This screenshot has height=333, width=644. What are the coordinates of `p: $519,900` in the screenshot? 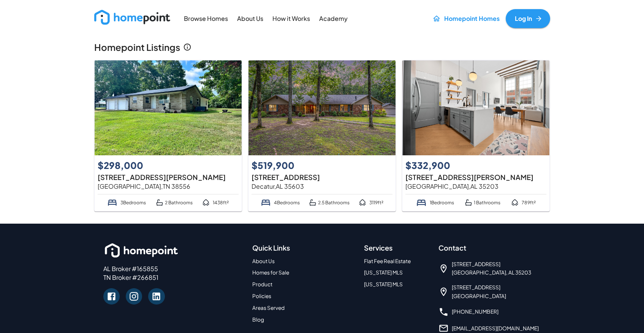 It's located at (287, 165).